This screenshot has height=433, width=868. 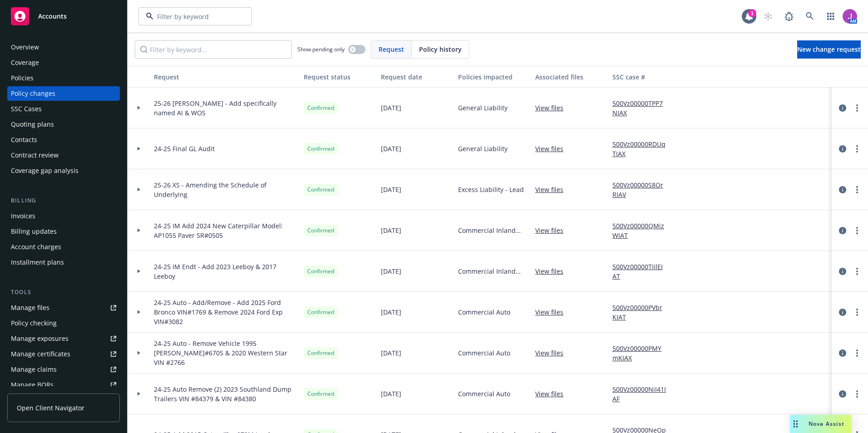 What do you see at coordinates (339, 77) in the screenshot?
I see `button: Request status` at bounding box center [339, 77].